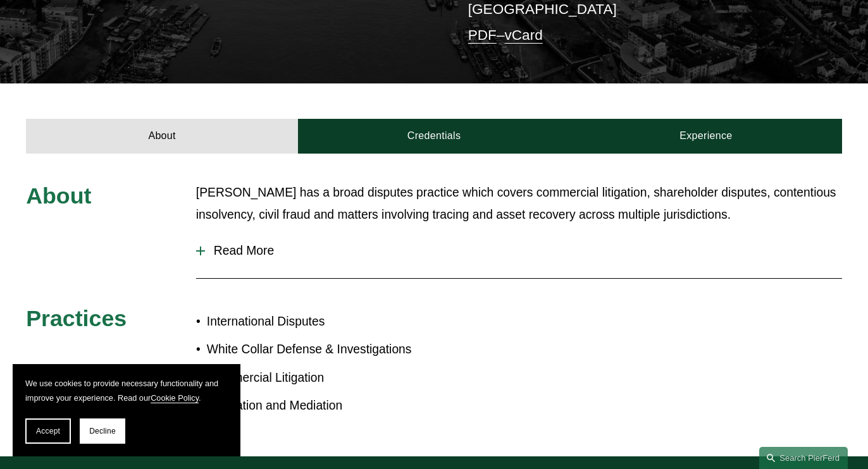  What do you see at coordinates (320, 406) in the screenshot?
I see `p: Arbitration and Mediation` at bounding box center [320, 406].